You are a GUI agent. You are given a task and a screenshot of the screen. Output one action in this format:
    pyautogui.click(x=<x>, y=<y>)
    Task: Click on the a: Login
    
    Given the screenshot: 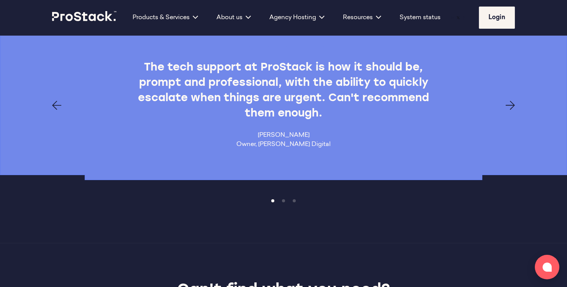 What is the action you would take?
    pyautogui.click(x=497, y=18)
    